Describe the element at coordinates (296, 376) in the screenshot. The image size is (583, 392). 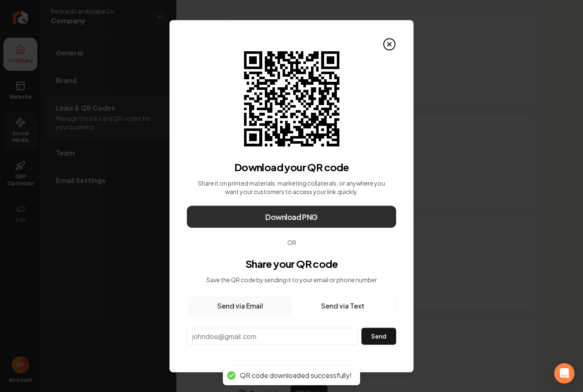
I see `div: QR code downloaded successfully!` at that location.